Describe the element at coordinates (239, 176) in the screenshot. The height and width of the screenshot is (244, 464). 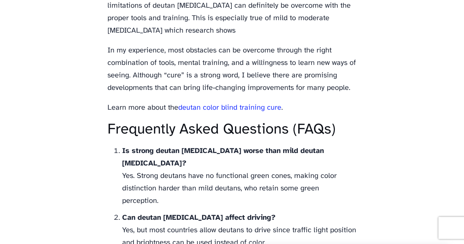
I see `li: Yes. Strong deutans have no functional green cones, making color distinction harder than mild deu...` at that location.